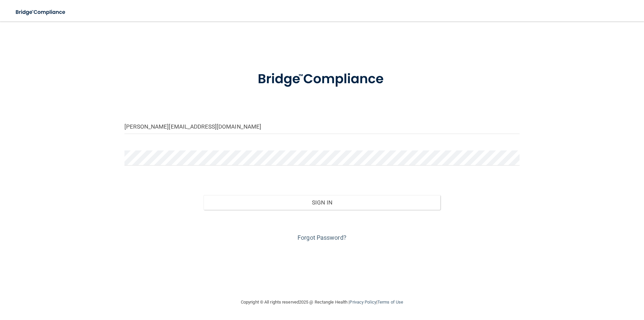 This screenshot has width=644, height=320. I want to click on a: Forgot Password?, so click(322, 238).